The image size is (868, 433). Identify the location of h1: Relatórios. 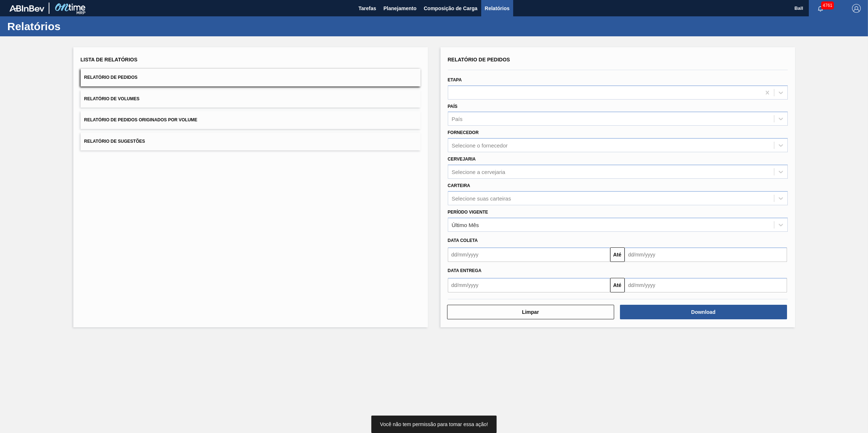
(72, 26).